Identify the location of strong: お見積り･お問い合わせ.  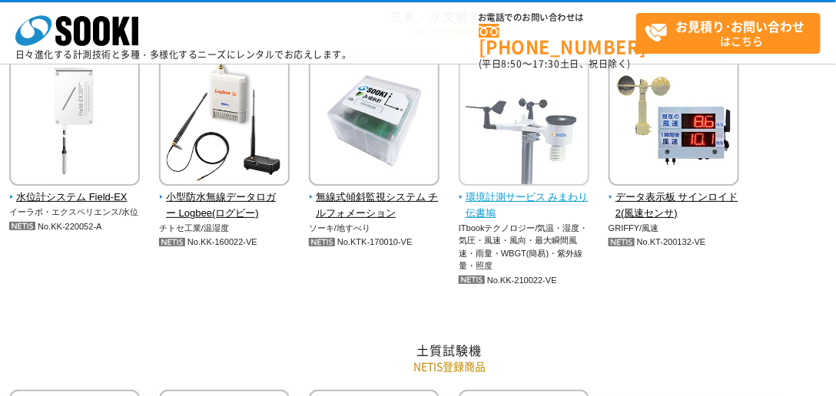
(741, 26).